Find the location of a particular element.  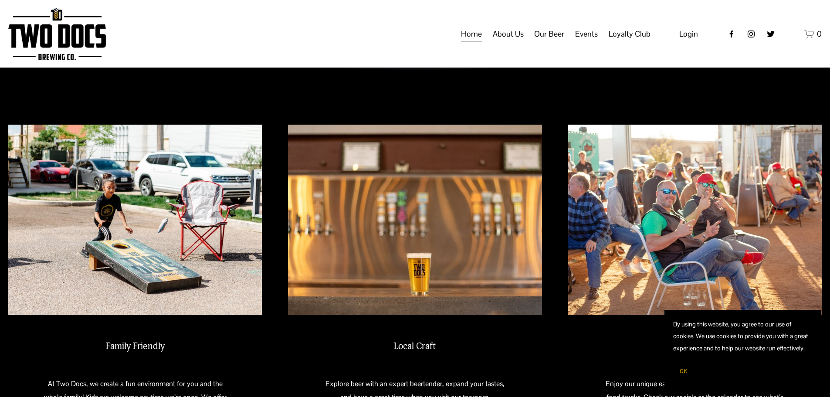

img: People sitting and socializing outdoors at a festival or event in the late afternoon, with some p... is located at coordinates (695, 220).